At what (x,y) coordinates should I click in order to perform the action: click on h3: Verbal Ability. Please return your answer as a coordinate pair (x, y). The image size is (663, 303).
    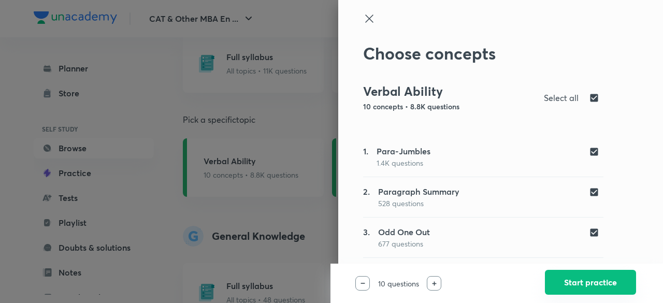
    Looking at the image, I should click on (450, 91).